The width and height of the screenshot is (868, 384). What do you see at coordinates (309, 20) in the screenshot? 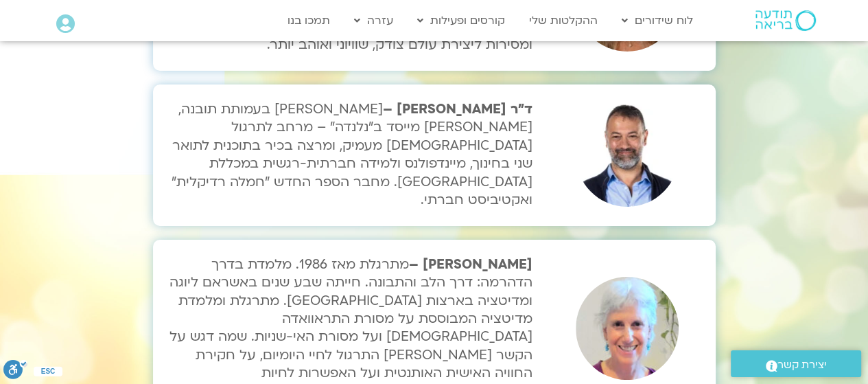
I see `a: תמכו בנו` at bounding box center [309, 20].